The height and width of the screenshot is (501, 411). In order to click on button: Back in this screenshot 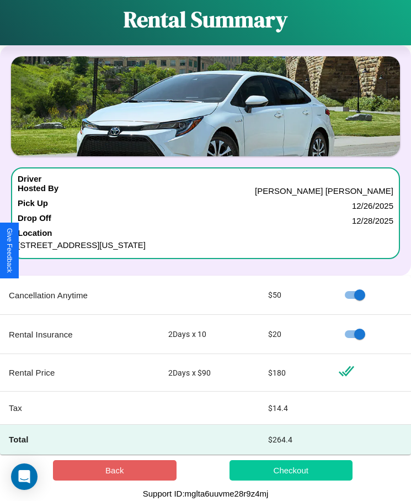, I will do `click(115, 470)`.